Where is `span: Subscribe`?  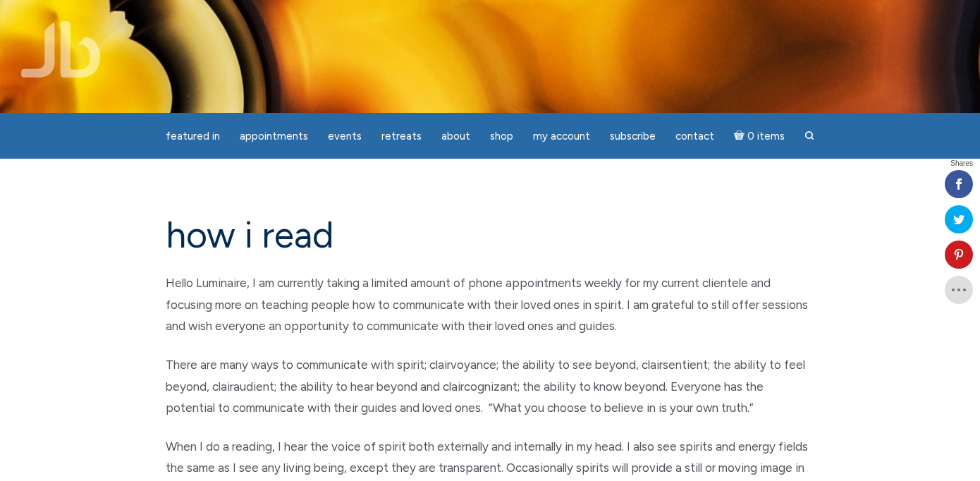
span: Subscribe is located at coordinates (632, 136).